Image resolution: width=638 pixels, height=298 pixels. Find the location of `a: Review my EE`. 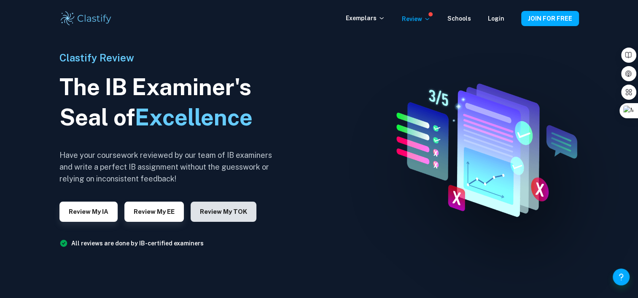

a: Review my EE is located at coordinates (154, 212).